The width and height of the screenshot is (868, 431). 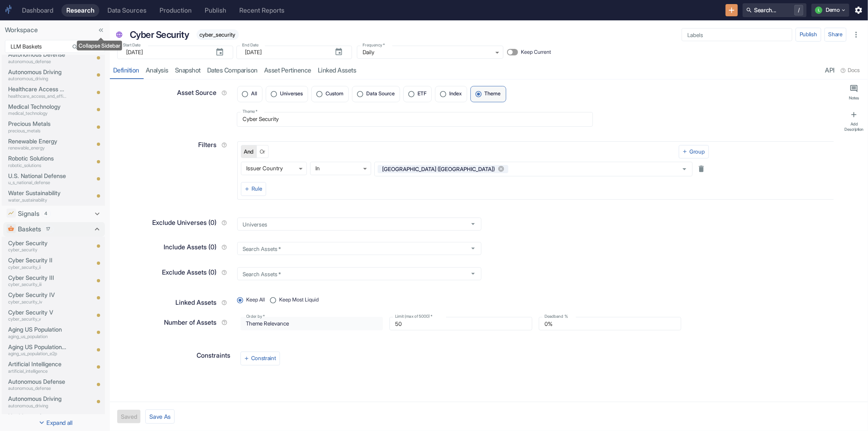 What do you see at coordinates (819, 10) in the screenshot?
I see `div: L` at bounding box center [819, 10].